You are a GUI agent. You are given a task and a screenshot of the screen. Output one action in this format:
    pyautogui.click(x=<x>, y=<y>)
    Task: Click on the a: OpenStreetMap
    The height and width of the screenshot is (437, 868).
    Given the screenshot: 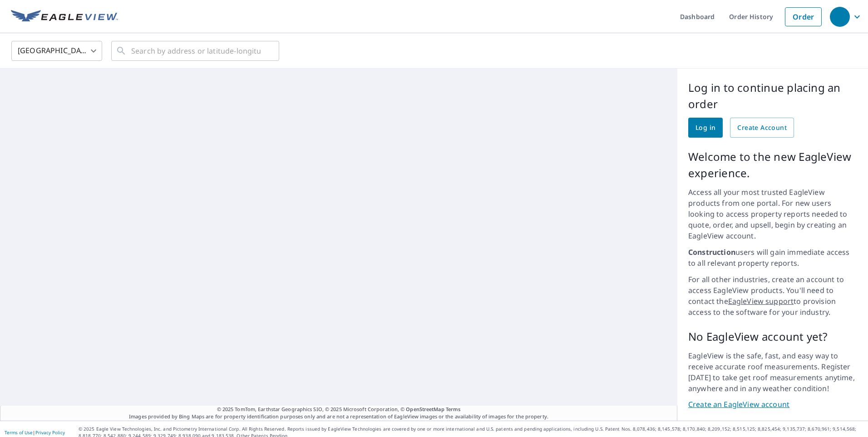 What is the action you would take?
    pyautogui.click(x=425, y=409)
    